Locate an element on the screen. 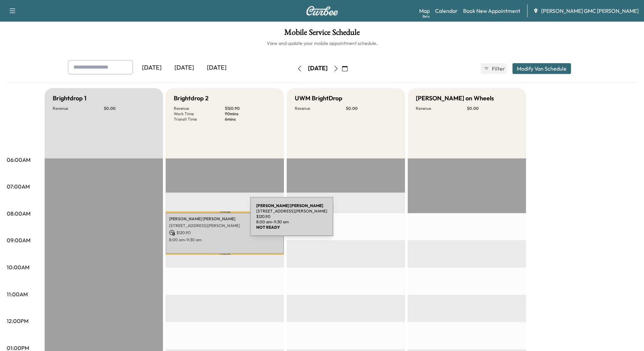  p: 11:00AM is located at coordinates (17, 294).